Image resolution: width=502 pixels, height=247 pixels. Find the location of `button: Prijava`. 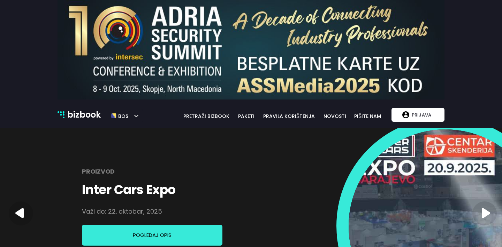

button: Prijava is located at coordinates (418, 115).